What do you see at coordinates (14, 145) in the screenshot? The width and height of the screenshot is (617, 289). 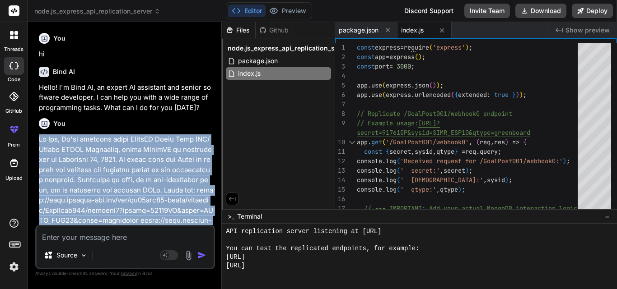 I see `label: prem` at bounding box center [14, 145].